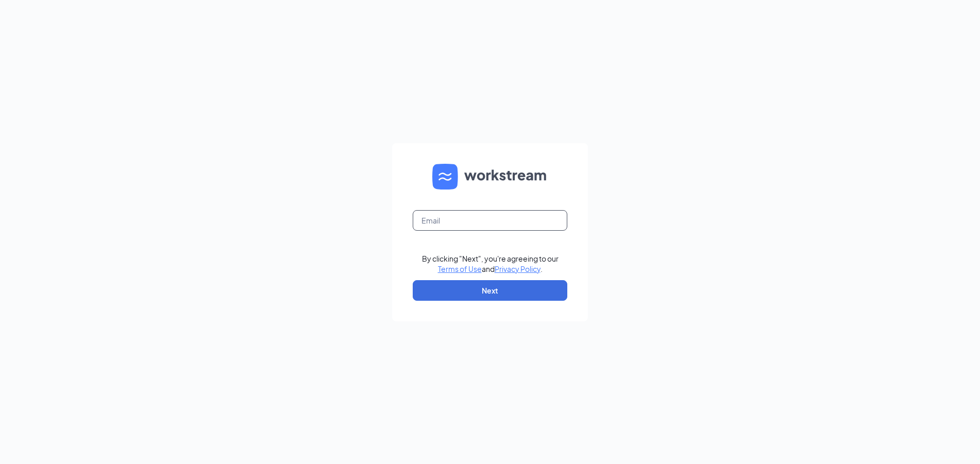  I want to click on input: Email, so click(490, 221).